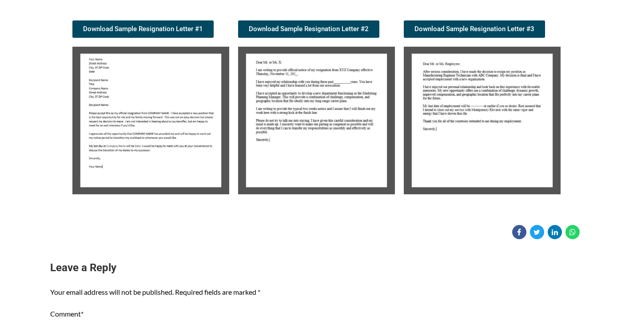 The width and height of the screenshot is (633, 325). What do you see at coordinates (309, 29) in the screenshot?
I see `span: Download Sample Resignation Letter #2` at bounding box center [309, 29].